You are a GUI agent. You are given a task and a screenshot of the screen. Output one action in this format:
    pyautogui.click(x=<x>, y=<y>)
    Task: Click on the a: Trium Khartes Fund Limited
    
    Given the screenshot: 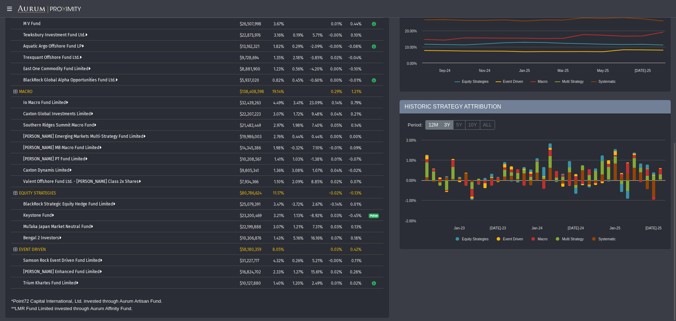 What is the action you would take?
    pyautogui.click(x=51, y=283)
    